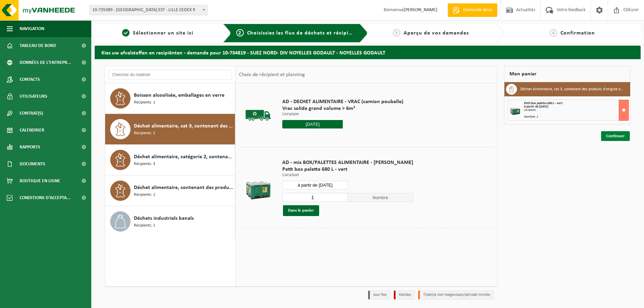 The height and width of the screenshot is (308, 644). Describe the element at coordinates (184, 187) in the screenshot. I see `span: Déchet alimentaire, contenant des produits d'origine animale, non emballé, catégorie 3` at that location.